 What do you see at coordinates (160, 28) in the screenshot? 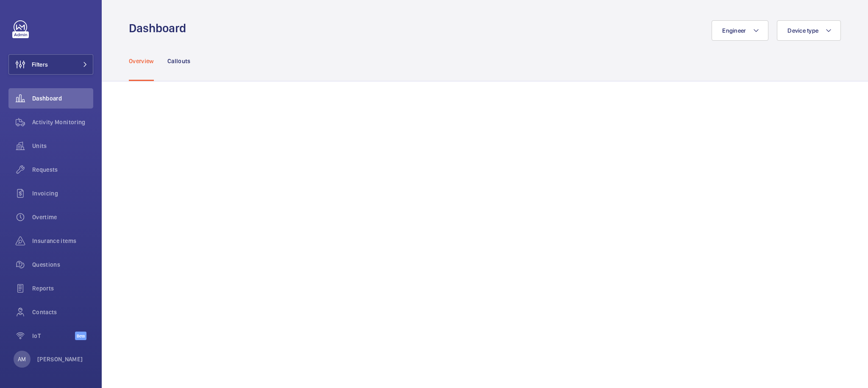
I see `h1: Dashboard` at bounding box center [160, 28].